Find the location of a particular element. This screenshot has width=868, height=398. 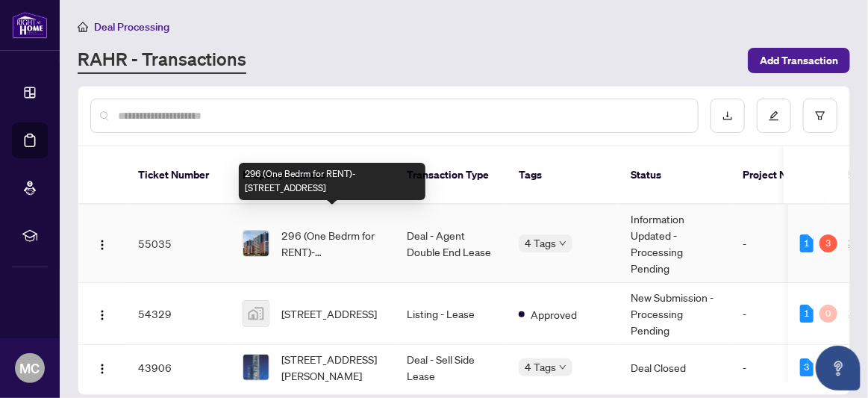

th: Ticket Number is located at coordinates (178, 175).